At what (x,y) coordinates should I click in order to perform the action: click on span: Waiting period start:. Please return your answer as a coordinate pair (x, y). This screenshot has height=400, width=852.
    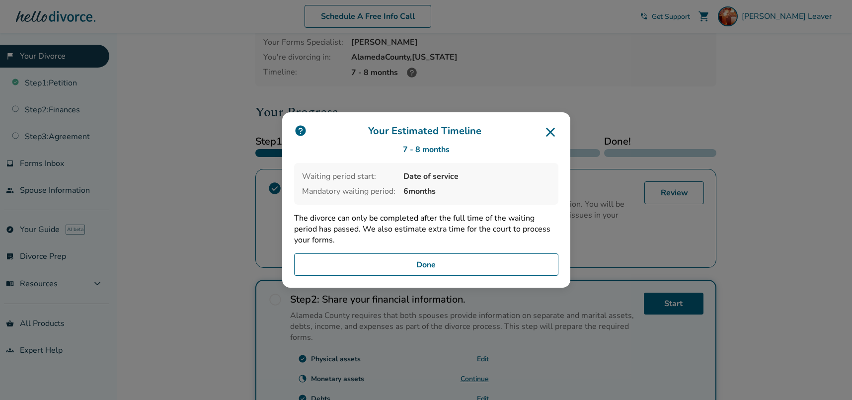
    Looking at the image, I should click on (349, 176).